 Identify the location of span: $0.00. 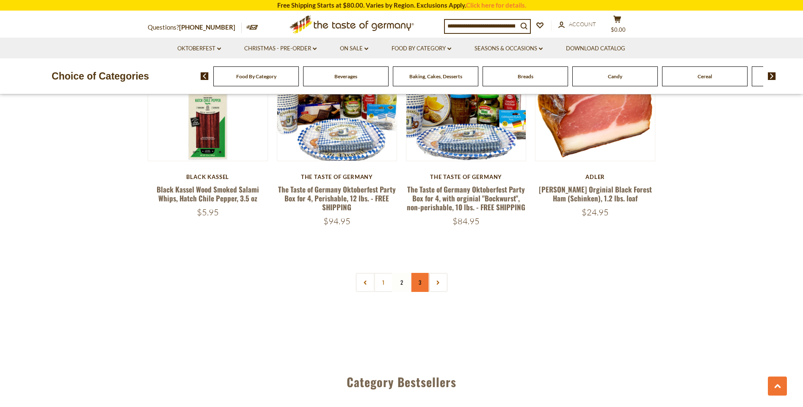
(618, 30).